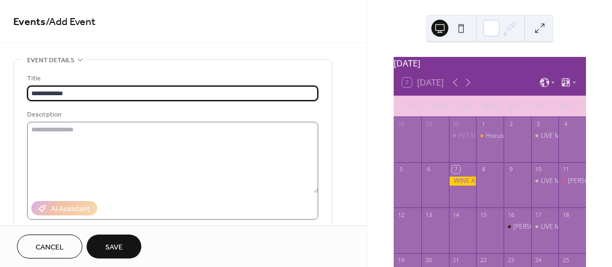 This screenshot has width=612, height=267. What do you see at coordinates (464, 106) in the screenshot?
I see `div: Tue` at bounding box center [464, 106].